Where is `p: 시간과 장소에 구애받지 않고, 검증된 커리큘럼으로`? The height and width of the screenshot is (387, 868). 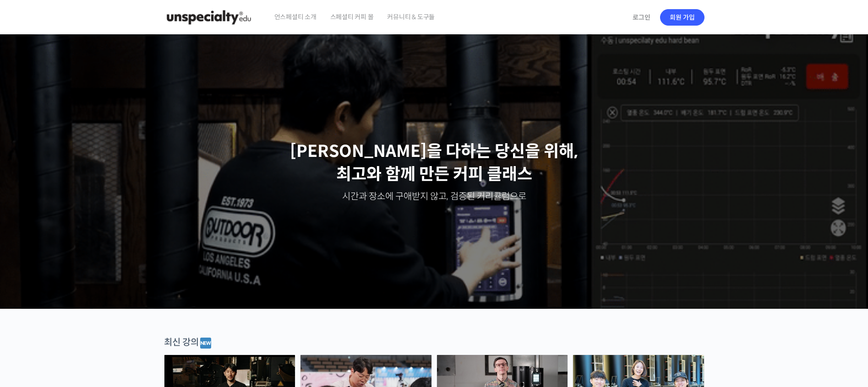 p: 시간과 장소에 구애받지 않고, 검증된 커리큘럼으로 is located at coordinates (434, 197).